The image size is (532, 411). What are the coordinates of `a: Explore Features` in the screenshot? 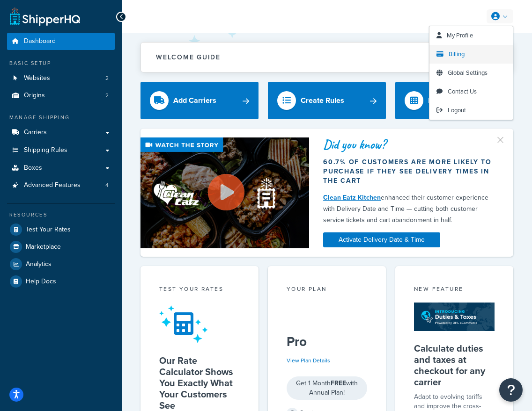 It's located at (454, 100).